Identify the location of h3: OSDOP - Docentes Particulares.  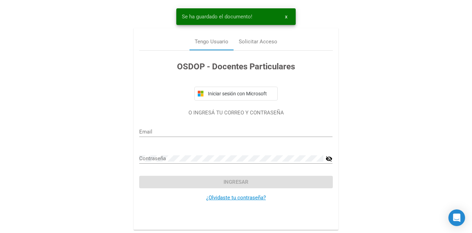
(236, 67).